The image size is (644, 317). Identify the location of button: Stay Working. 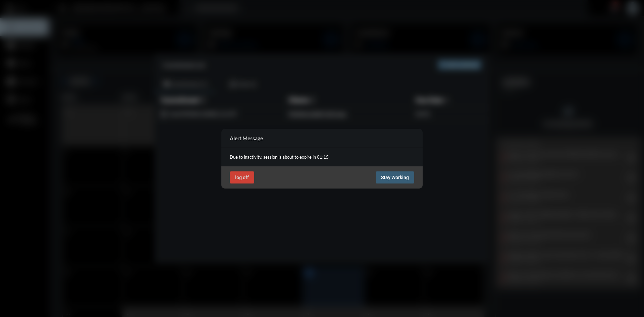
(395, 177).